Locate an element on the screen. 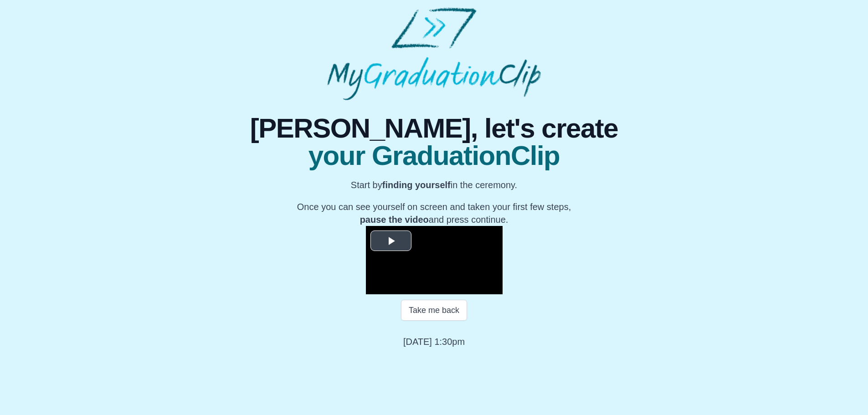 This screenshot has height=415, width=868. button: Take me back is located at coordinates (434, 310).